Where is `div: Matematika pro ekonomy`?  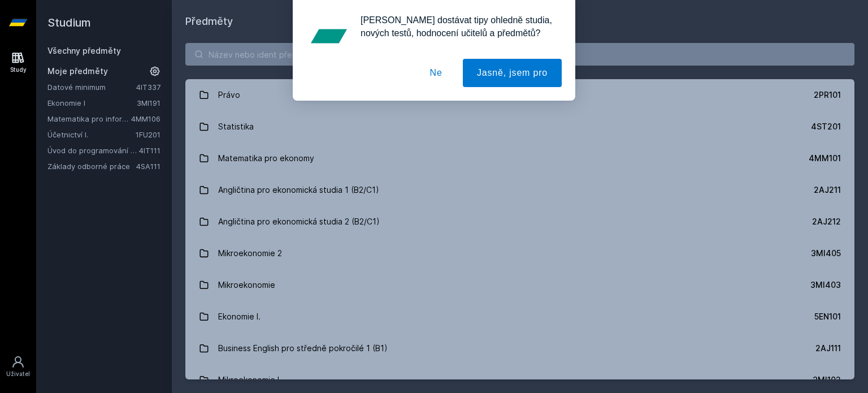
div: Matematika pro ekonomy is located at coordinates (266, 158).